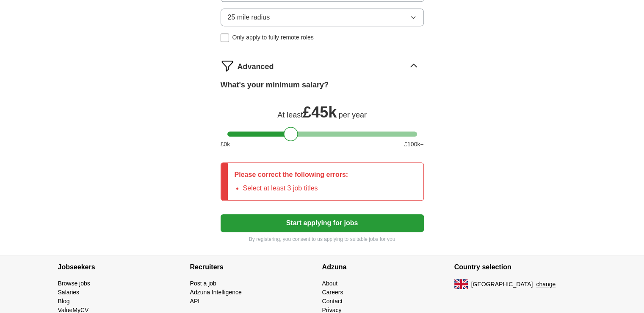 The height and width of the screenshot is (313, 644). Describe the element at coordinates (322, 223) in the screenshot. I see `button: Start applying for jobs` at that location.